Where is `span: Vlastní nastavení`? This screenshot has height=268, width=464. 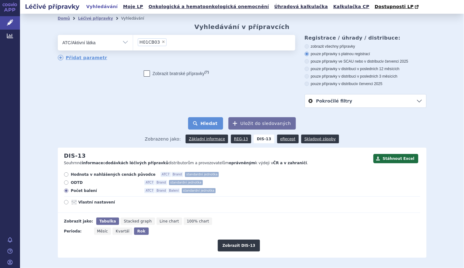
span: Vlastní nastavení is located at coordinates (113, 203).